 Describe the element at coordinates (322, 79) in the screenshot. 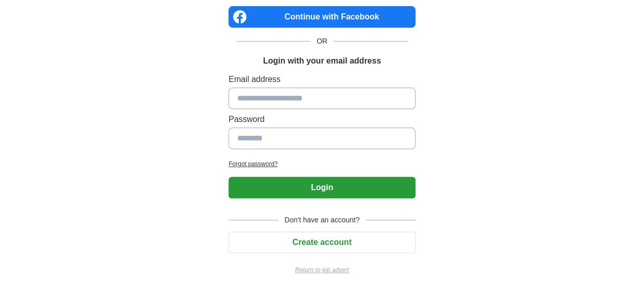

I see `label: Email address` at that location.